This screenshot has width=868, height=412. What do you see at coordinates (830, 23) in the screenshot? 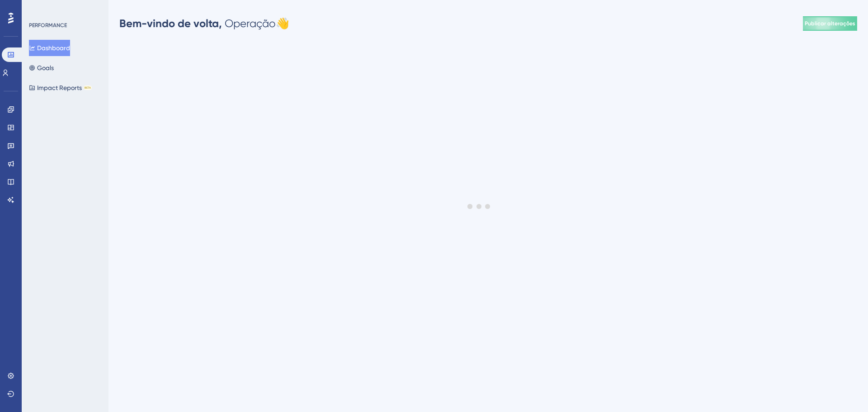
I see `button: Publicar alterações` at bounding box center [830, 23].